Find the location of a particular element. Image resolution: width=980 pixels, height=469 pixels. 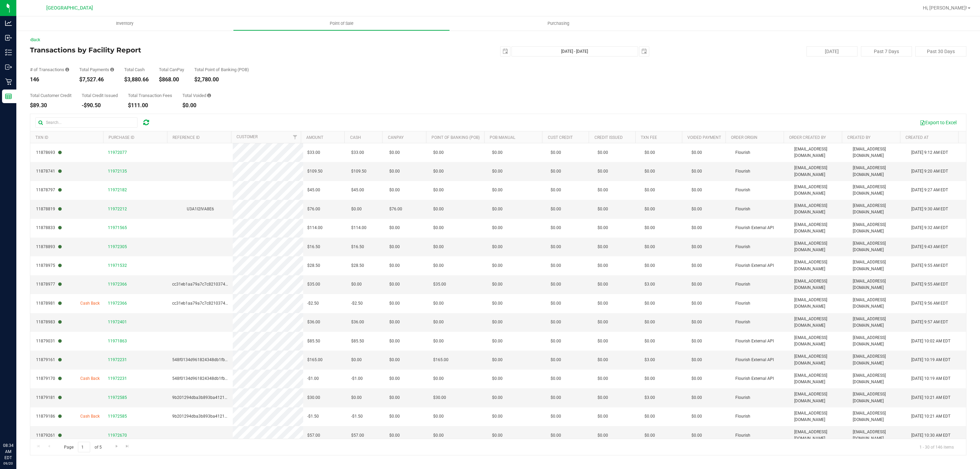

div: Total Payments is located at coordinates (97, 70).